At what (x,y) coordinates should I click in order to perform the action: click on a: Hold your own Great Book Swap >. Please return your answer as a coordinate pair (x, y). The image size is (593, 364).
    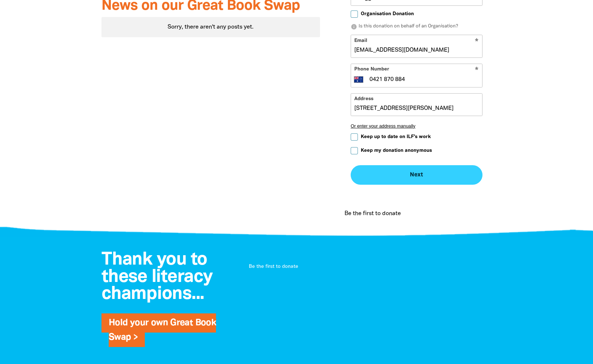
    Looking at the image, I should click on (162, 330).